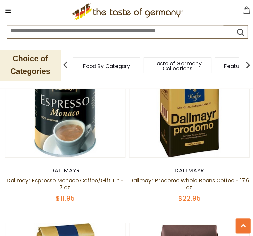  Describe the element at coordinates (65, 65) in the screenshot. I see `img: previous arrow` at that location.